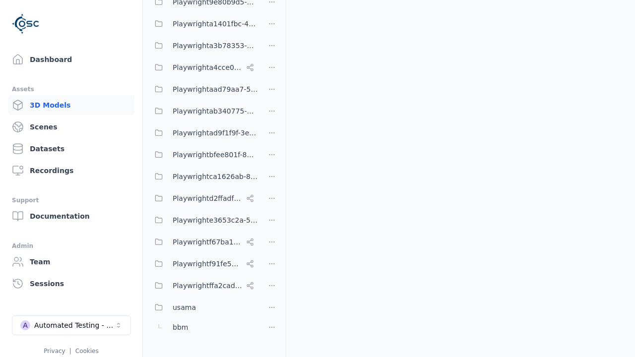 Image resolution: width=635 pixels, height=357 pixels. I want to click on a: Cookies, so click(87, 351).